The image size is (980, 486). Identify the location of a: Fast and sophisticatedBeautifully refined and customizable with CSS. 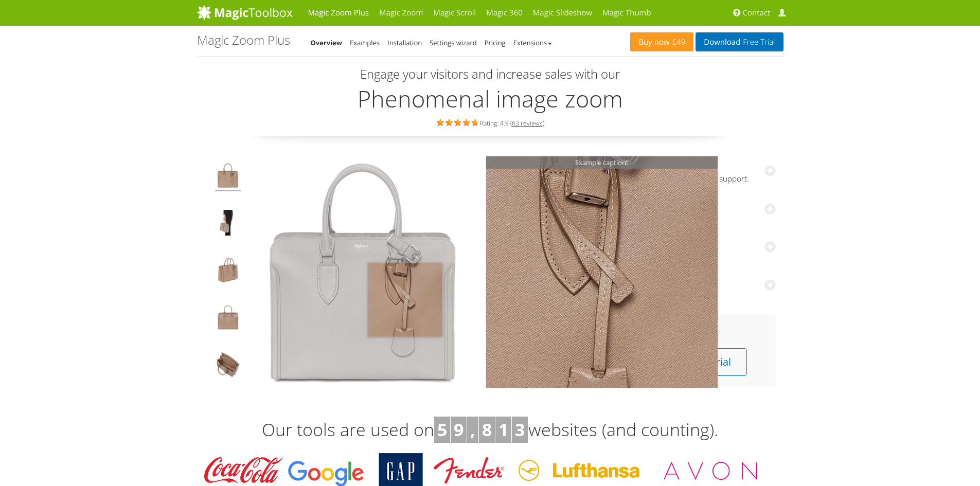
(637, 207).